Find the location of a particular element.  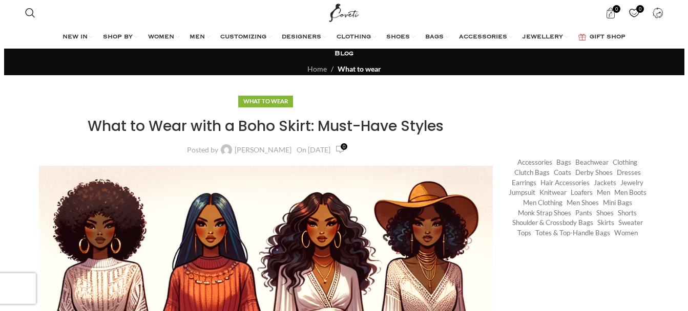

span: ACCESSORIES is located at coordinates (483, 37).